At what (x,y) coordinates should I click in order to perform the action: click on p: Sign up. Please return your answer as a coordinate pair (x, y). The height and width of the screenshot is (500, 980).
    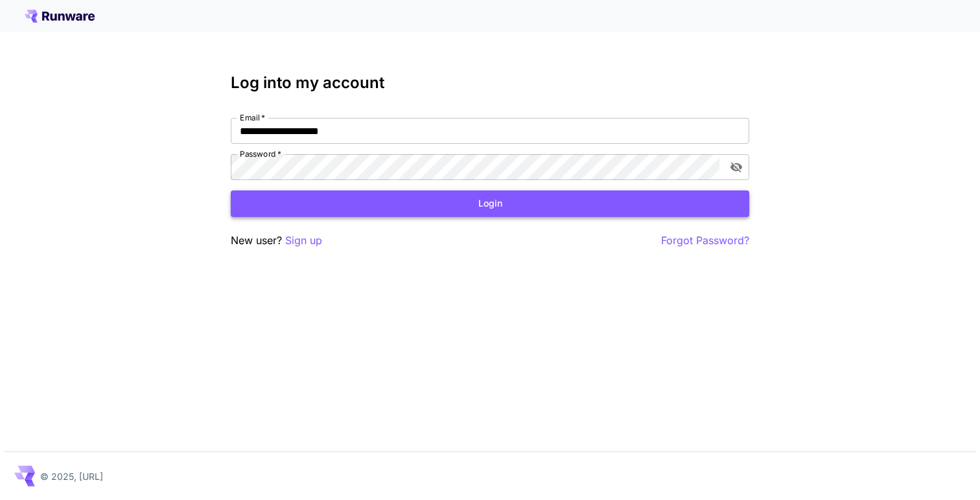
    Looking at the image, I should click on (304, 241).